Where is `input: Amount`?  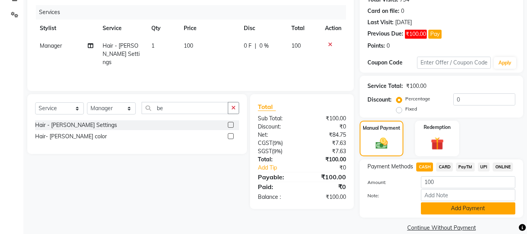 input: Amount is located at coordinates (468, 182).